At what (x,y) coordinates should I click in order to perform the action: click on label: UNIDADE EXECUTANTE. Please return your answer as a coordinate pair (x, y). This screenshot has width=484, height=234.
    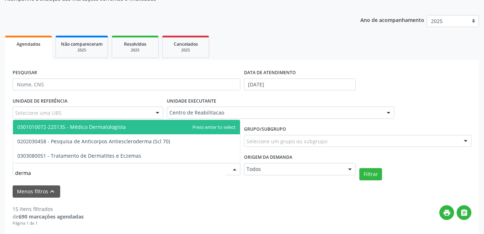
    Looking at the image, I should click on (191, 101).